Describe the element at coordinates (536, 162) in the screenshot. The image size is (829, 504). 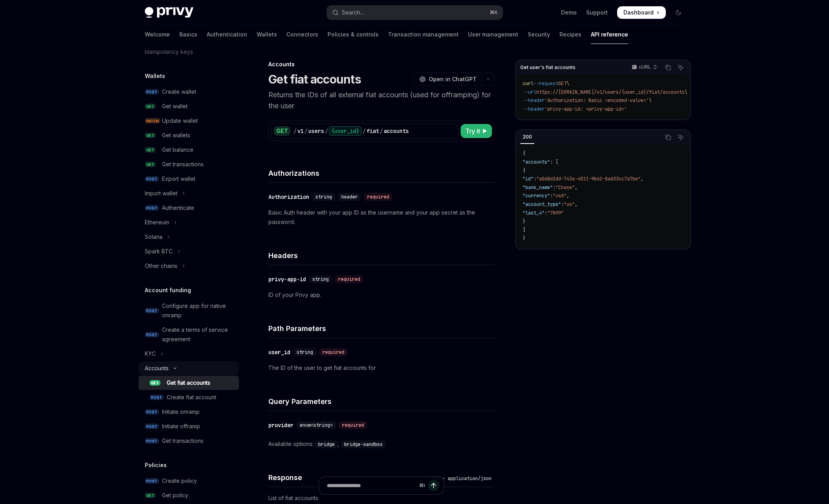
I see `span: "accounts"` at that location.